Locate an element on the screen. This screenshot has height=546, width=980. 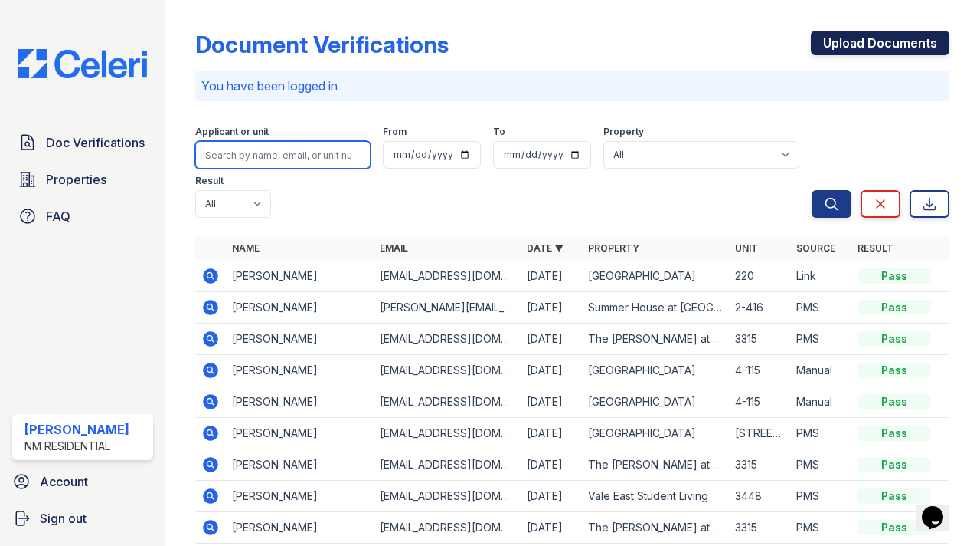
a: Result is located at coordinates (876, 248).